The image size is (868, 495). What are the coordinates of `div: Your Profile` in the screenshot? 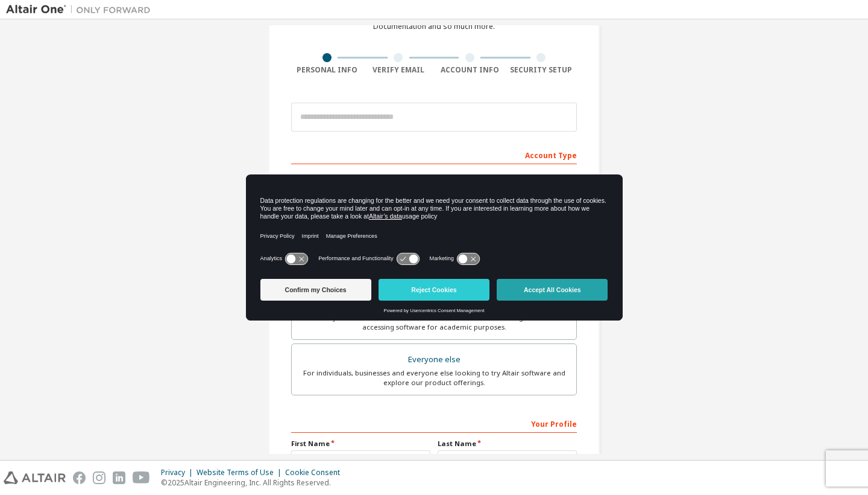 It's located at (434, 423).